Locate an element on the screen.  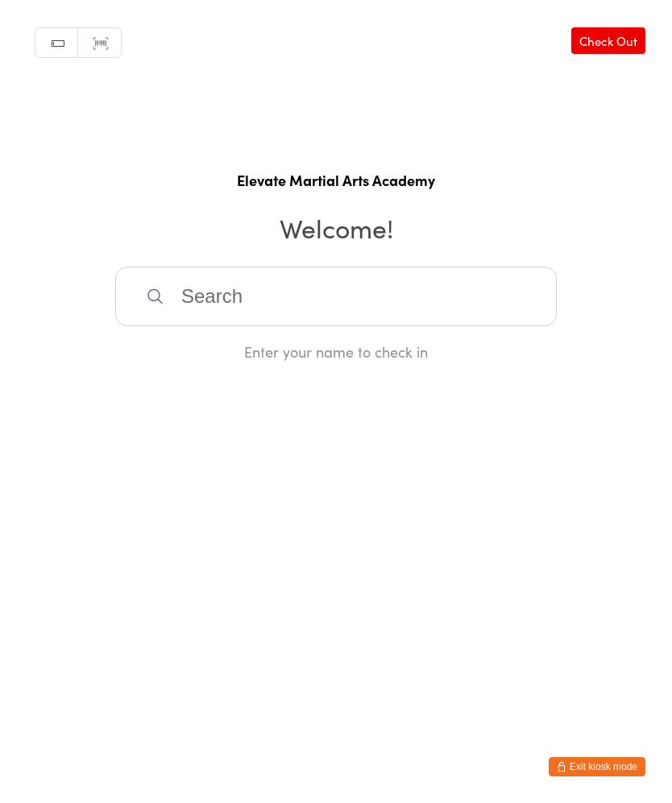
button: Exit kiosk mode is located at coordinates (597, 767).